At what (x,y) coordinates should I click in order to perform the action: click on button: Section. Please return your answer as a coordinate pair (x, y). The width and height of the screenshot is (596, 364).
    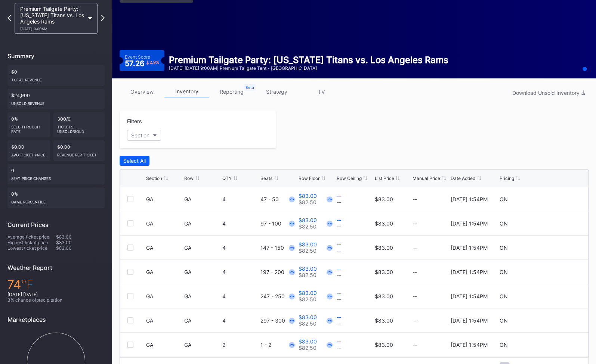
    Looking at the image, I should click on (144, 135).